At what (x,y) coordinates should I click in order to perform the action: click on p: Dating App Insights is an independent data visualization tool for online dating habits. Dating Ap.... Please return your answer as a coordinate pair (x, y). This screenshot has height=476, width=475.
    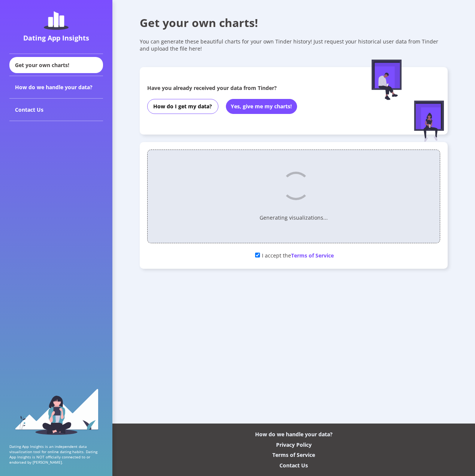
    Looking at the image, I should click on (56, 454).